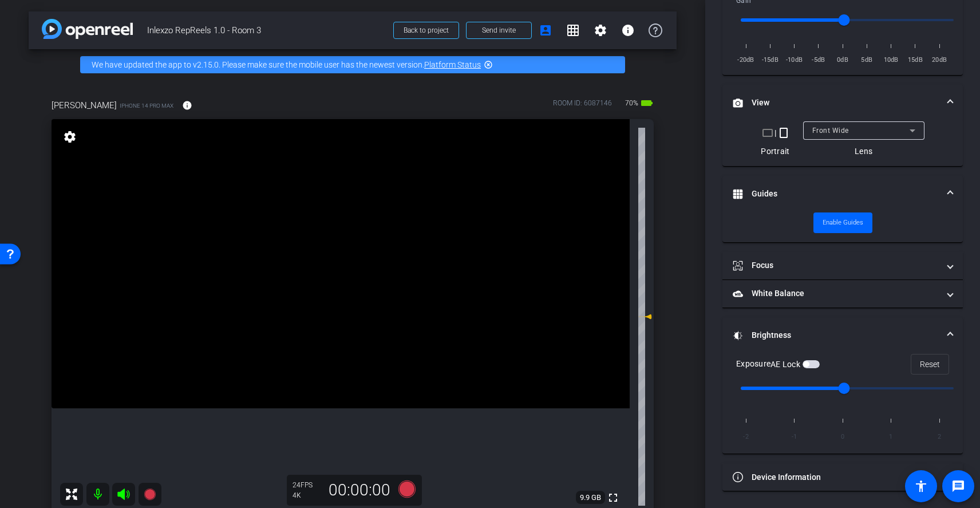  Describe the element at coordinates (836, 335) in the screenshot. I see `mat-panel-title: Brightness` at that location.